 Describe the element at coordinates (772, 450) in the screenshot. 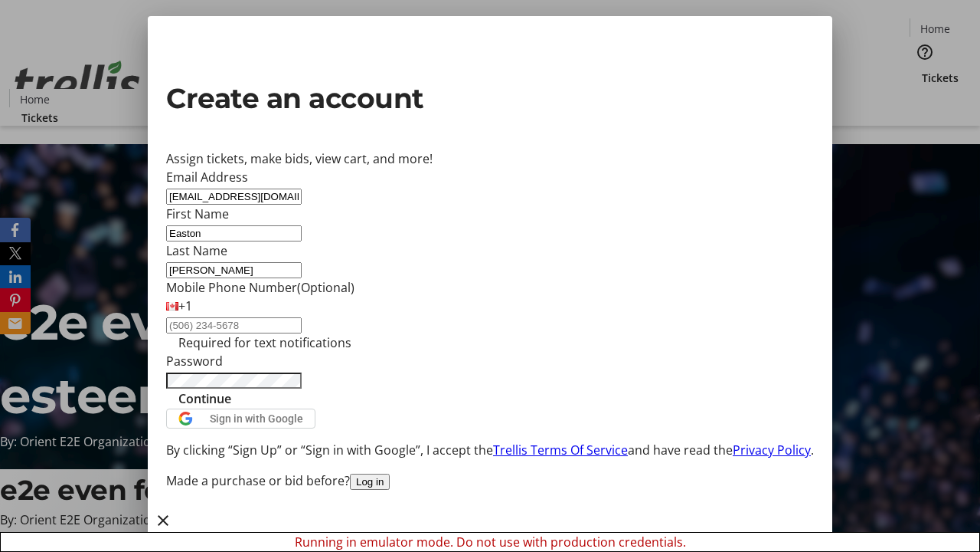

I see `a: Privacy Policy` at that location.